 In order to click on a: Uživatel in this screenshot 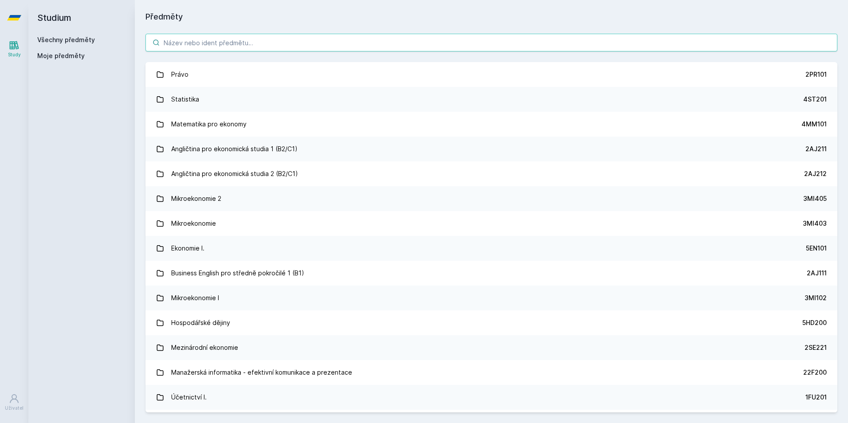, I will do `click(14, 402)`.